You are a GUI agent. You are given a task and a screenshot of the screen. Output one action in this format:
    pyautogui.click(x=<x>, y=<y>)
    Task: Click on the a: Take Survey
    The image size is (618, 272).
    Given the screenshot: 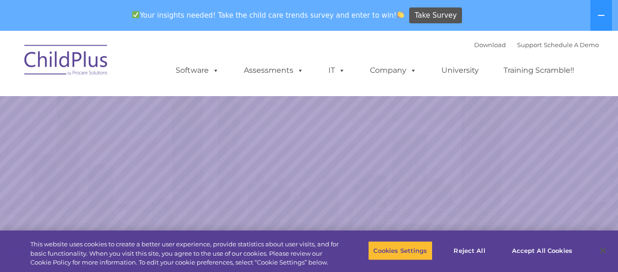 What is the action you would take?
    pyautogui.click(x=435, y=15)
    